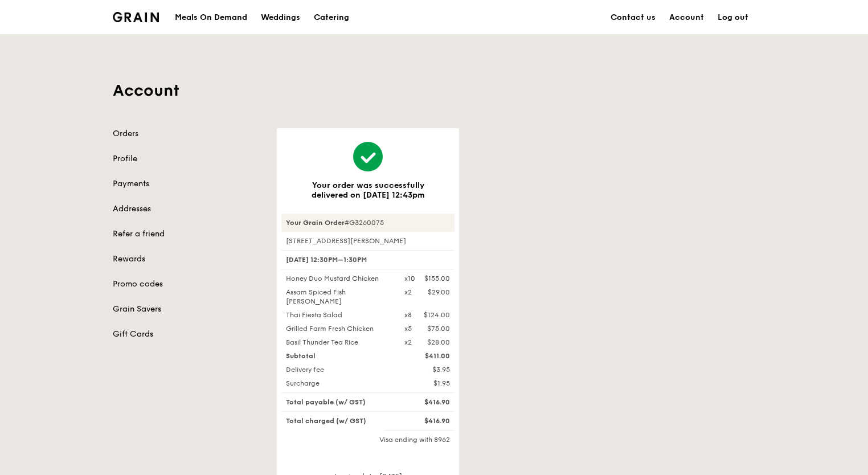  I want to click on div: x10, so click(409, 278).